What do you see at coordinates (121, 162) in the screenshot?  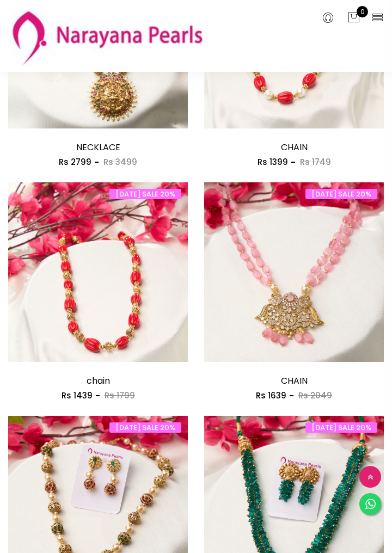 I see `span: Rs 3499` at bounding box center [121, 162].